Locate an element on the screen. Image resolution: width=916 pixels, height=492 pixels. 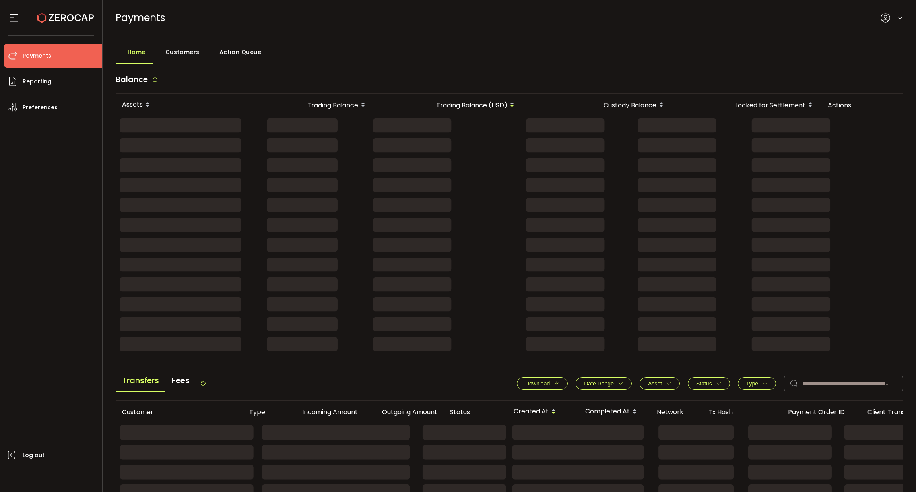
div: Status is located at coordinates (476, 412).